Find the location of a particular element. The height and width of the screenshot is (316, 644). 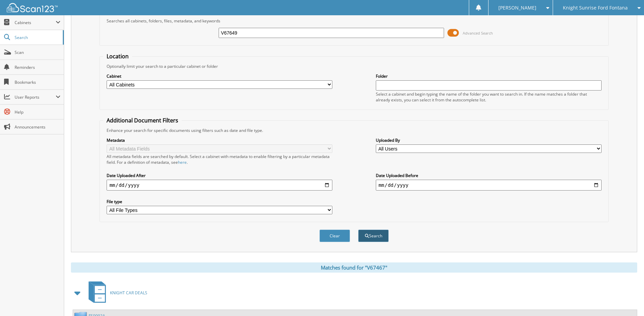

span: Knight Sunrise Ford Fontana is located at coordinates (595, 8).